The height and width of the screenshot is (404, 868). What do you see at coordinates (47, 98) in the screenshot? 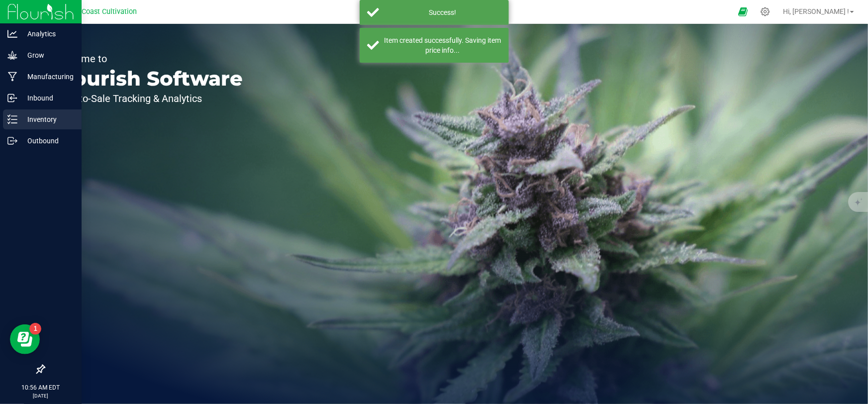
I see `p: Inbound` at bounding box center [47, 98].